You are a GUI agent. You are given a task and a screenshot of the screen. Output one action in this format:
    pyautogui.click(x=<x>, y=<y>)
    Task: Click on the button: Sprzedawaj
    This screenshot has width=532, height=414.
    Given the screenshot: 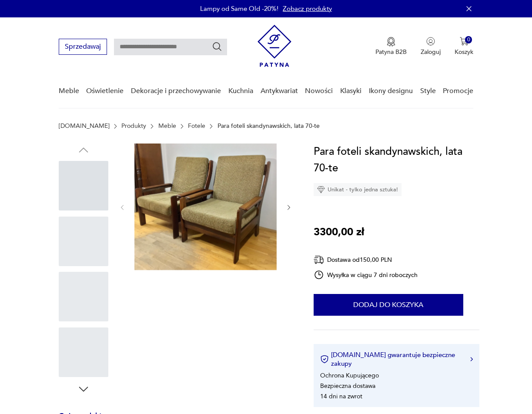 What is the action you would take?
    pyautogui.click(x=83, y=46)
    